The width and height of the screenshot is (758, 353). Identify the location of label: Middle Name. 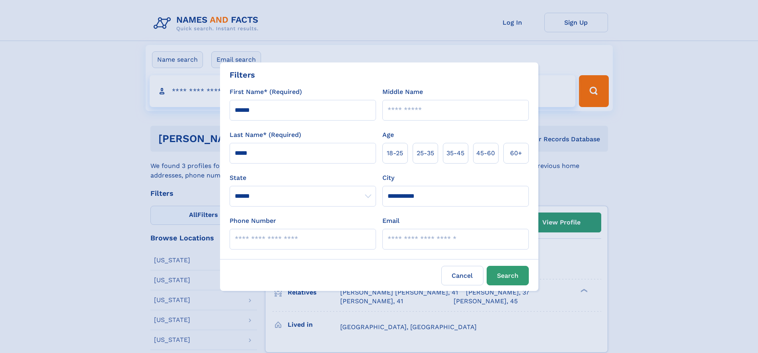
(403, 92).